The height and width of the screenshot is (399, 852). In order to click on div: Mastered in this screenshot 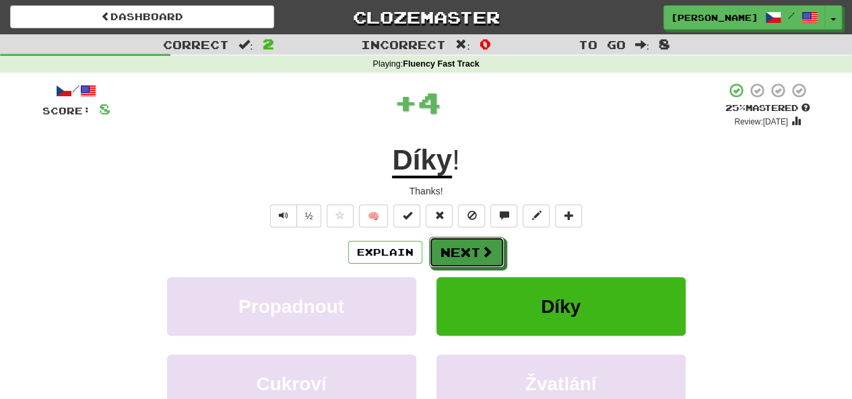, I will do `click(768, 108)`.